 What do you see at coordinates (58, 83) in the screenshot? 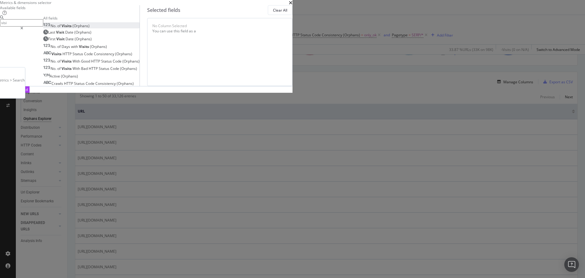
I see `span: Crawls` at bounding box center [58, 83].